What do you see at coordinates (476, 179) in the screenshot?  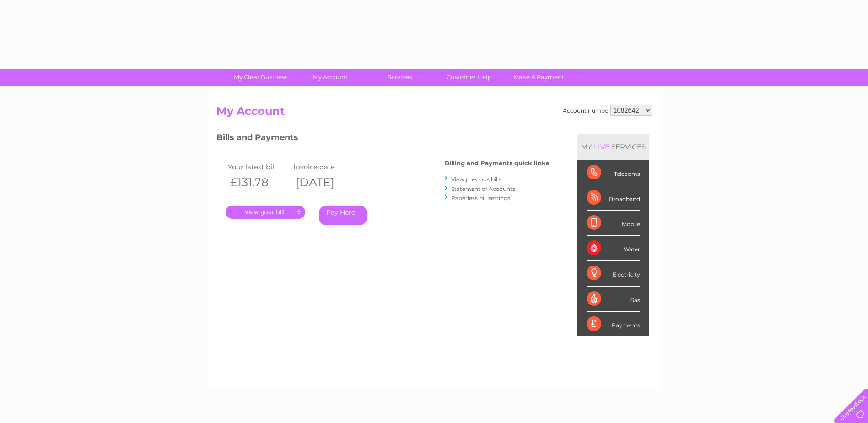 I see `a: View previous bills` at bounding box center [476, 179].